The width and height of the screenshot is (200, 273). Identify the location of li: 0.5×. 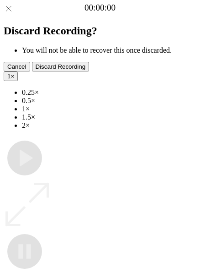
(109, 101).